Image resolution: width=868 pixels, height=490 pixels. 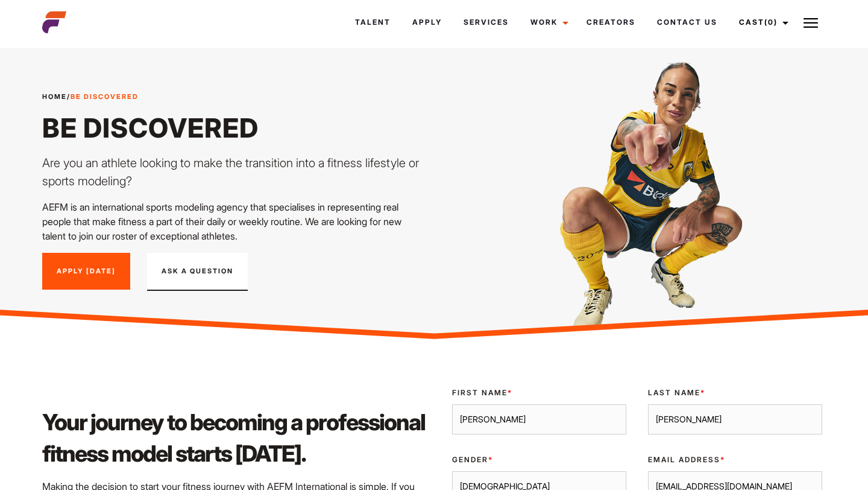 What do you see at coordinates (234, 128) in the screenshot?
I see `h1: Be Discovered` at bounding box center [234, 128].